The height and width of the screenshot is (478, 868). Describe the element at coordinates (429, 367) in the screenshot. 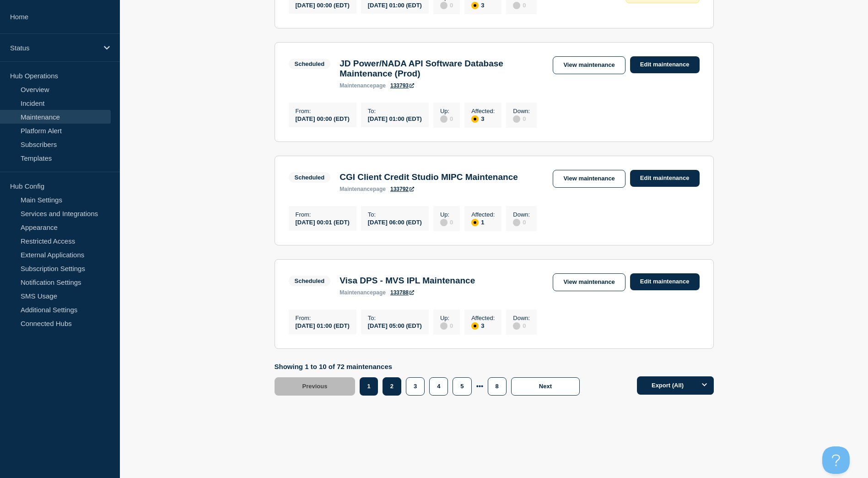

I see `p: Showing 1 to 10 of 72 maintenances` at that location.